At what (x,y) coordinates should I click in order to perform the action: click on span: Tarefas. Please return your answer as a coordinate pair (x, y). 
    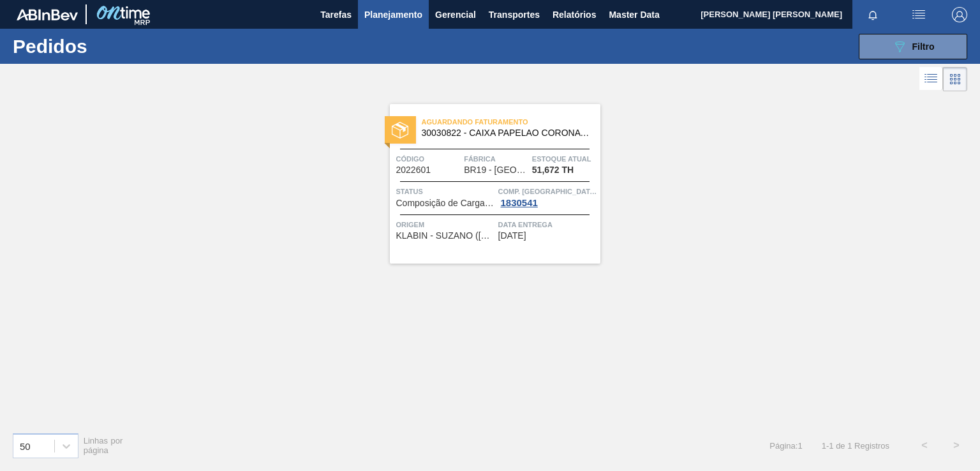
    Looking at the image, I should click on (336, 15).